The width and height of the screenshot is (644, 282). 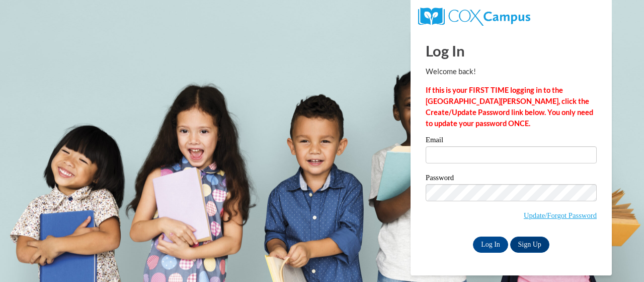 I want to click on img: COX Campus, so click(x=475, y=16).